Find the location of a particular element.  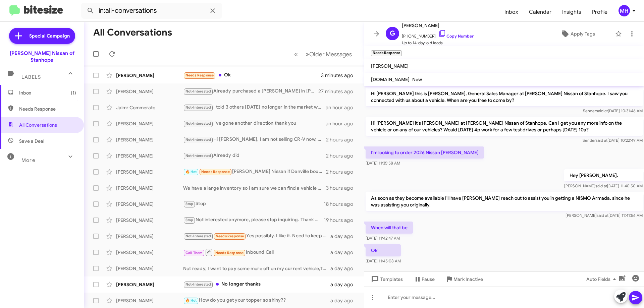

div: Inbound Call is located at coordinates (256, 252).